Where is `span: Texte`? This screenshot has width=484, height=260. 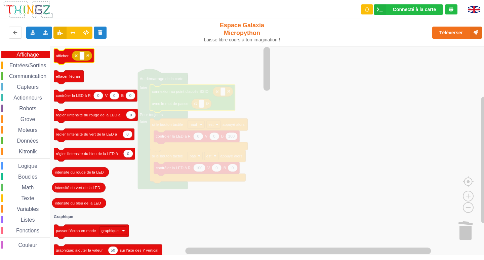
span: Texte is located at coordinates (28, 198).